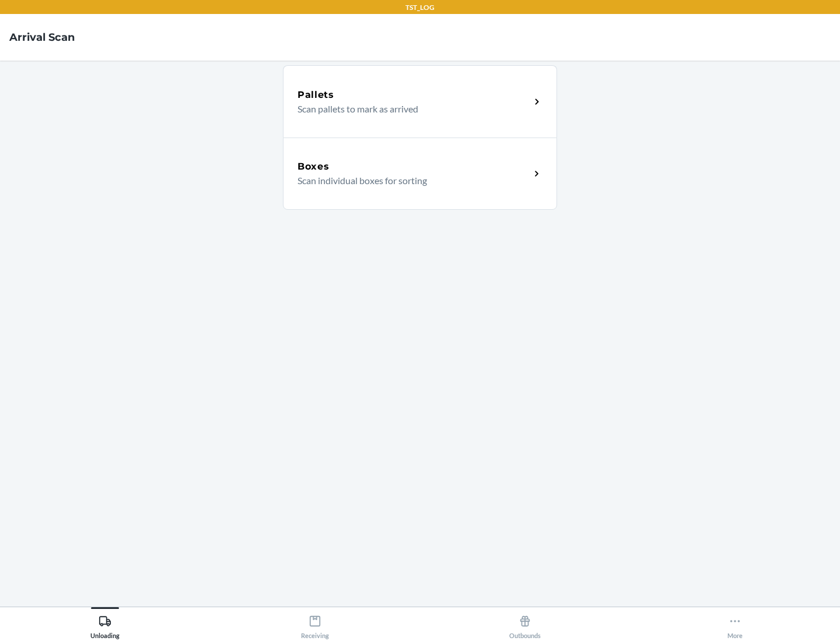 The height and width of the screenshot is (641, 840). What do you see at coordinates (735, 623) in the screenshot?
I see `button: More` at bounding box center [735, 623].